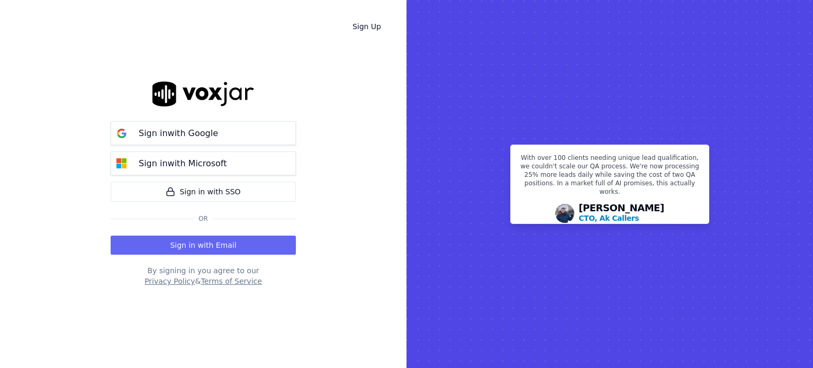  What do you see at coordinates (122, 133) in the screenshot?
I see `img: google Sign in button` at bounding box center [122, 133].